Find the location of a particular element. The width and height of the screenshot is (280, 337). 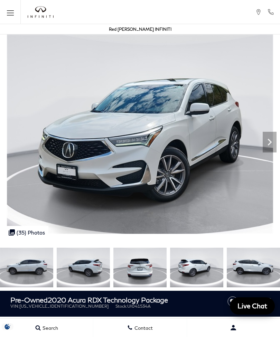

span: Search is located at coordinates (49, 328).